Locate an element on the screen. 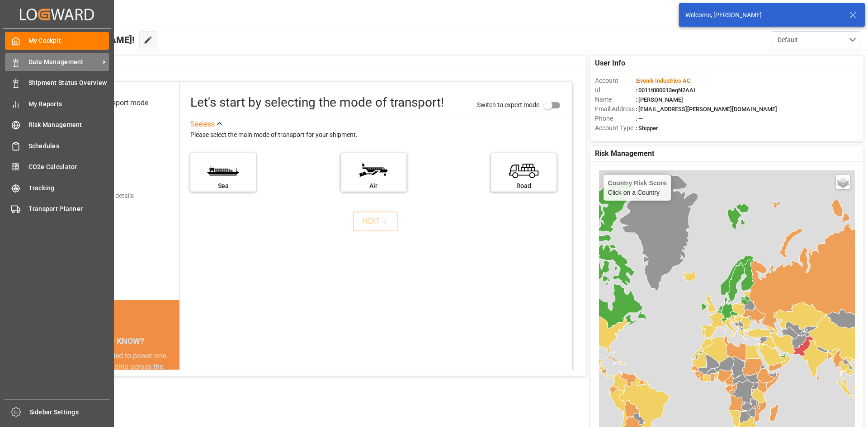 The width and height of the screenshot is (868, 427). span: Data Management is located at coordinates (64, 62).